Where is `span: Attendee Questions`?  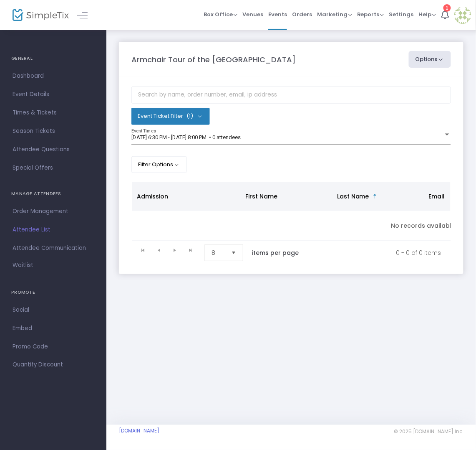
span: Attendee Questions is located at coordinates (53, 150).